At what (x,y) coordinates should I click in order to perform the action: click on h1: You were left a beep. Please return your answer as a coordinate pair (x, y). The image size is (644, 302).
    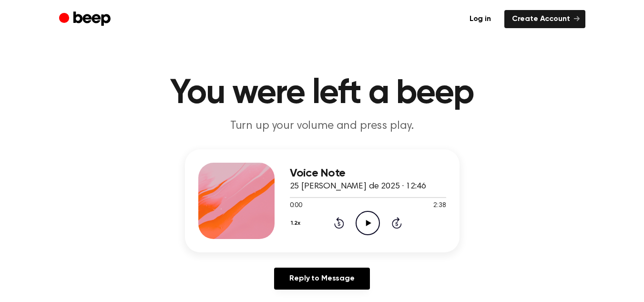
    Looking at the image, I should click on (322, 93).